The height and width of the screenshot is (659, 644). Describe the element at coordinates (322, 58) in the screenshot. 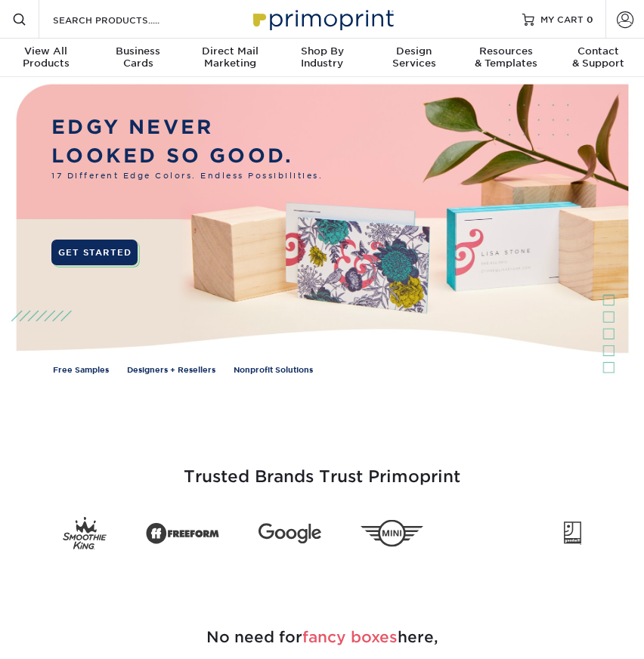

I see `div: Industry` at that location.